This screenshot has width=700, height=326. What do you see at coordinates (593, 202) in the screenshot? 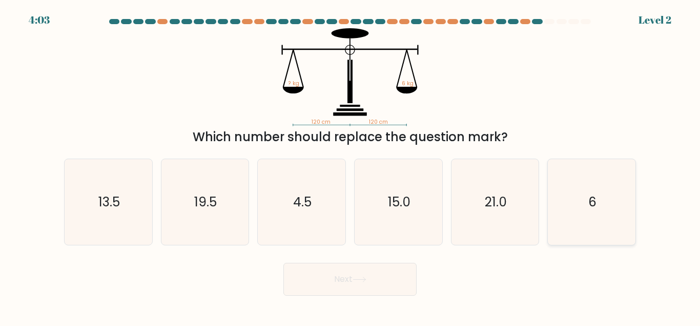
I see `text: 6` at bounding box center [593, 202].